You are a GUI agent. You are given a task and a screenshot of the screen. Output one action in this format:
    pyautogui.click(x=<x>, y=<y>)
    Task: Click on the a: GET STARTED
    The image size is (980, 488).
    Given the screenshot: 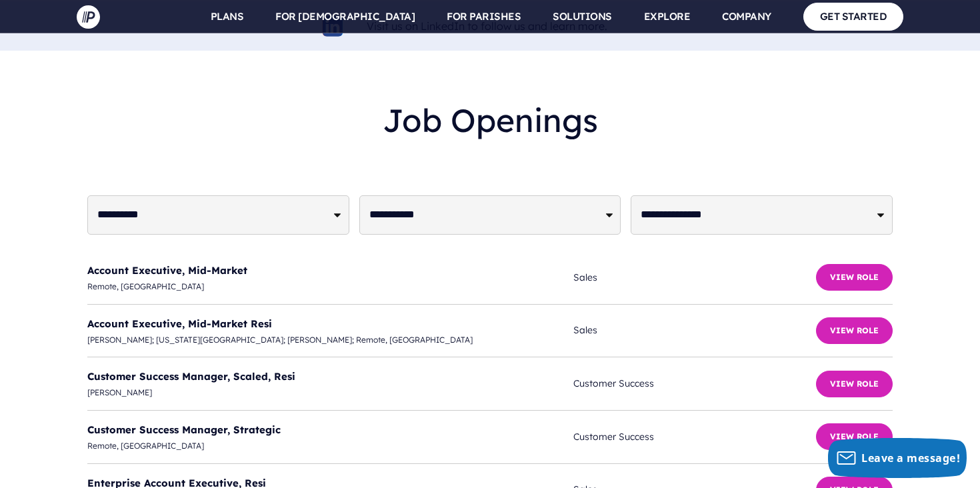 What is the action you would take?
    pyautogui.click(x=853, y=16)
    